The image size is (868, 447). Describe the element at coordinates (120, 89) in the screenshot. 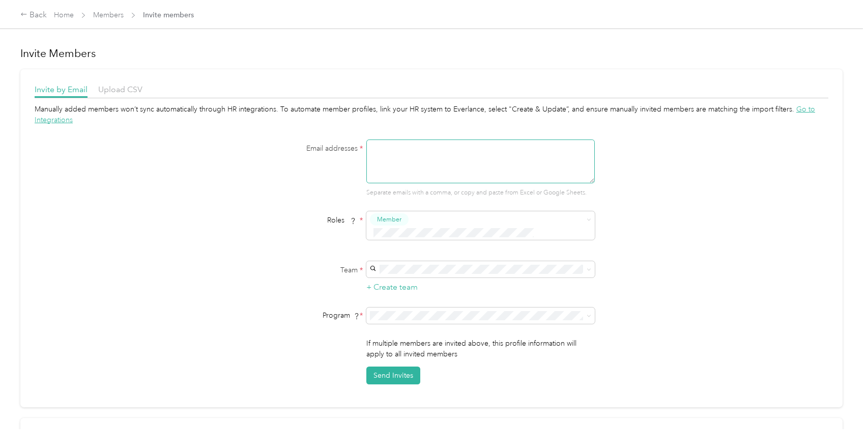

I see `span: Upload CSV` at that location.